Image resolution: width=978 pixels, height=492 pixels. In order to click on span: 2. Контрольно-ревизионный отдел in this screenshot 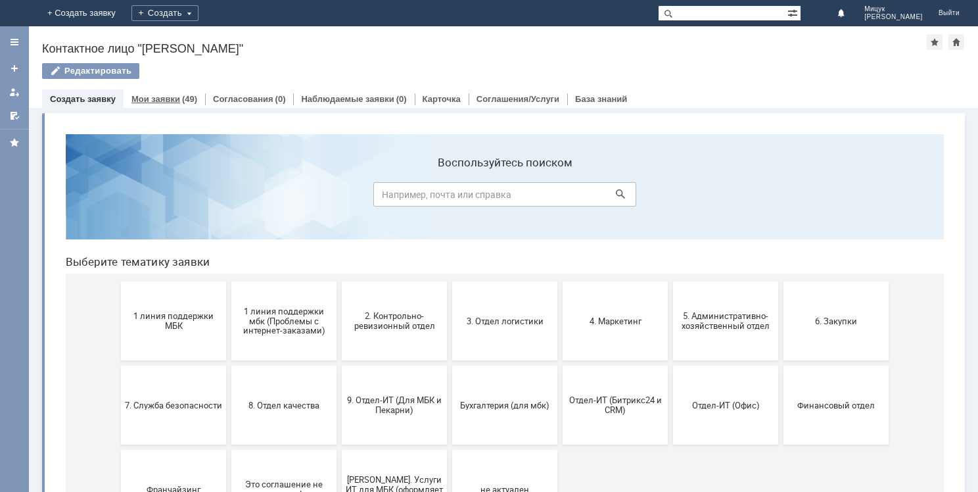, I will do `click(339, 197)`.